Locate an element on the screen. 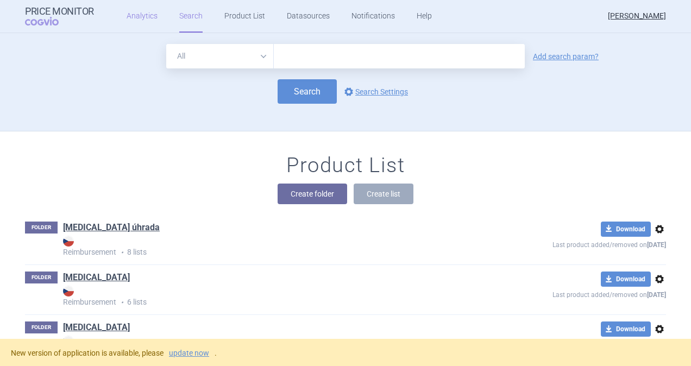 This screenshot has width=691, height=366. h1: Augmentin úhrada is located at coordinates (111, 229).